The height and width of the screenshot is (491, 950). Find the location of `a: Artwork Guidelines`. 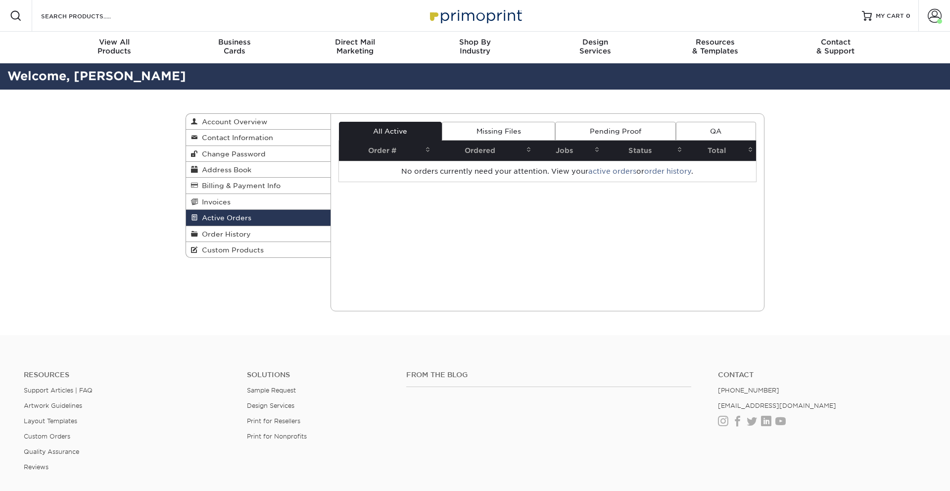

a: Artwork Guidelines is located at coordinates (53, 405).